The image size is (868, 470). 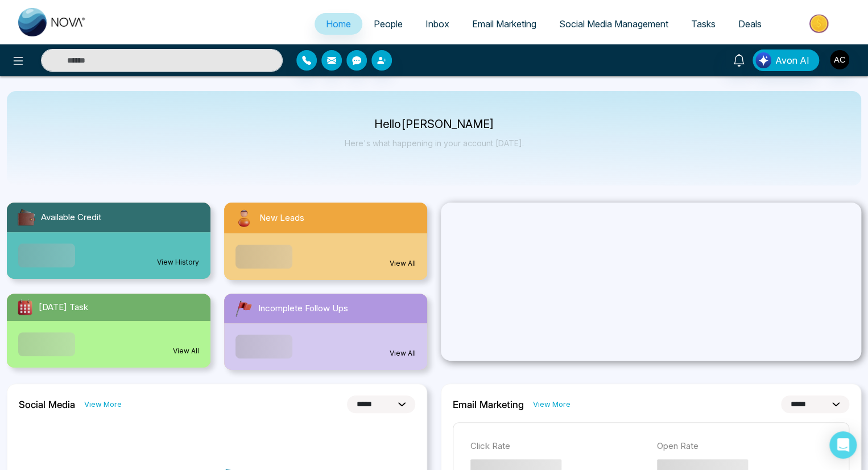 What do you see at coordinates (244, 308) in the screenshot?
I see `img: followUps.svg` at bounding box center [244, 308].